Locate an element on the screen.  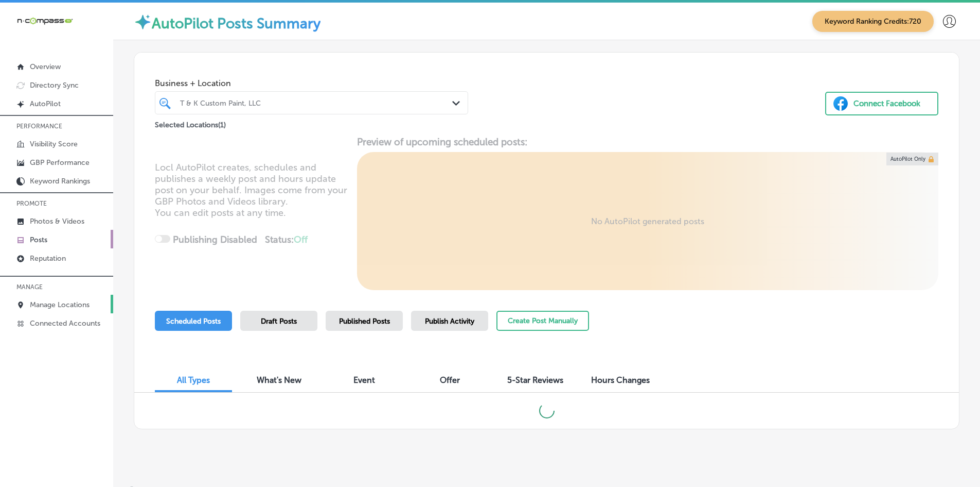
p: Connected Accounts is located at coordinates (65, 323).